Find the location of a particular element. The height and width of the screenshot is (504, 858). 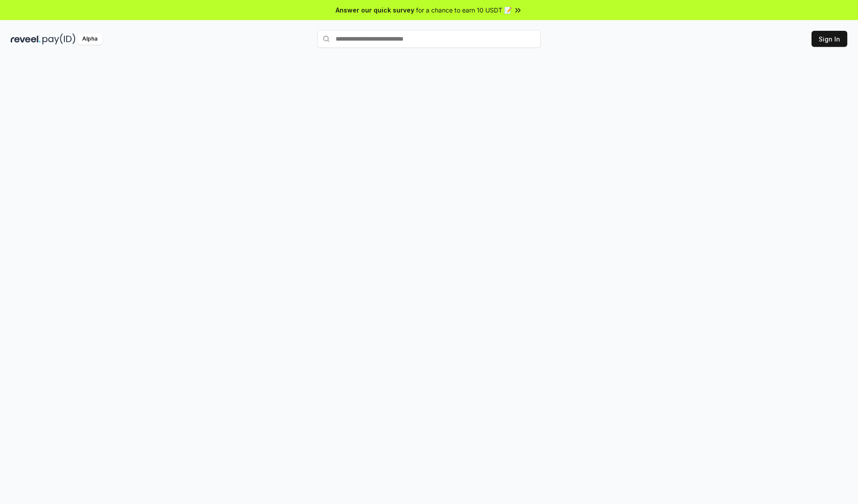

img: reveel_dark is located at coordinates (25, 38).